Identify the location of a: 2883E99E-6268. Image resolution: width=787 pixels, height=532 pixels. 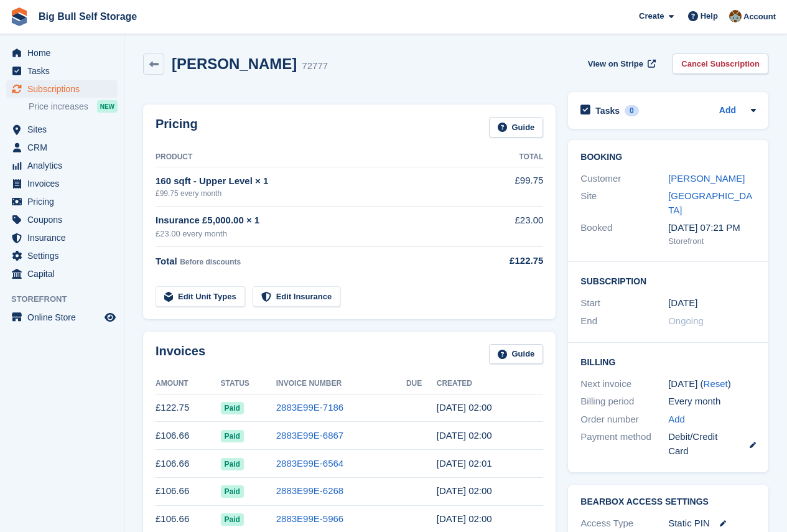
(310, 490).